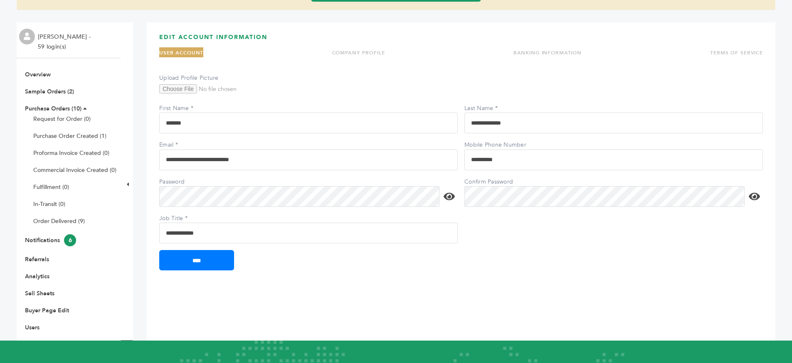  Describe the element at coordinates (493, 108) in the screenshot. I see `label: Last Name` at that location.